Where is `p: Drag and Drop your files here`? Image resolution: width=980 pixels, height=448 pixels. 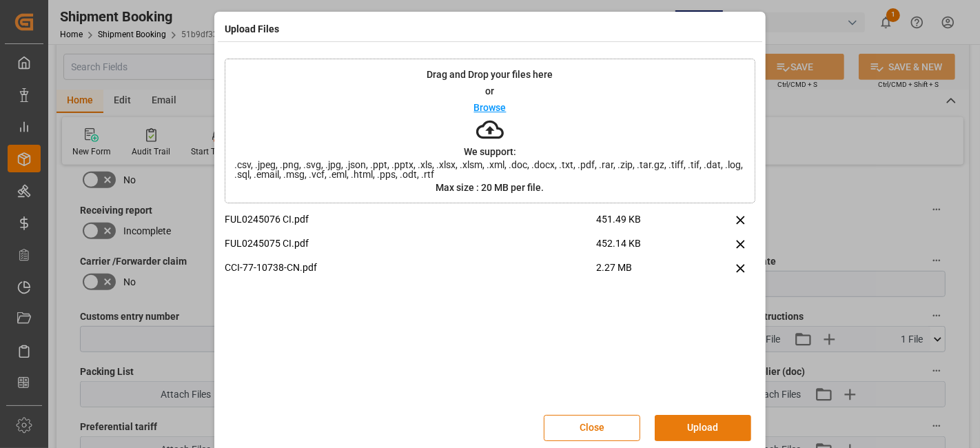
p: Drag and Drop your files here is located at coordinates (490, 74).